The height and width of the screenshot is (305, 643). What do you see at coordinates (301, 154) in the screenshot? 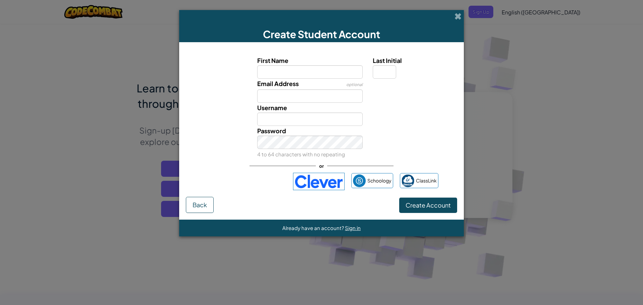
I see `small: 4 to 64 characters with no repeating` at bounding box center [301, 154].